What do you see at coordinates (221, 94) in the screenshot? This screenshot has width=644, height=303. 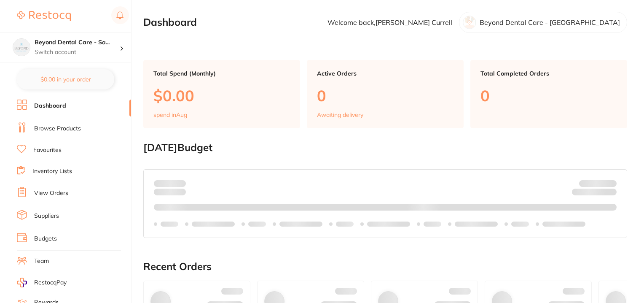 I see `a: Total Spend (Monthly)$0.00spend inAug` at bounding box center [221, 94].